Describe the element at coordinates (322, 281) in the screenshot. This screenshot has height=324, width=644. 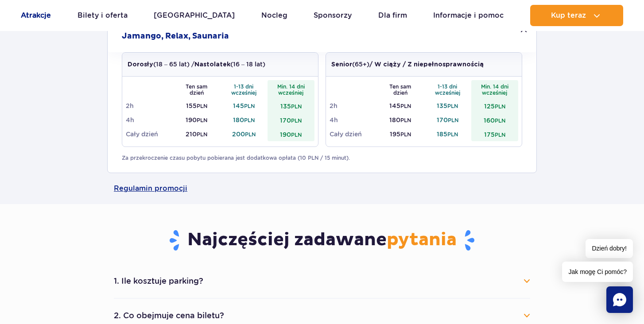
I see `button: 1. Ile kosztuje parking?` at that location.